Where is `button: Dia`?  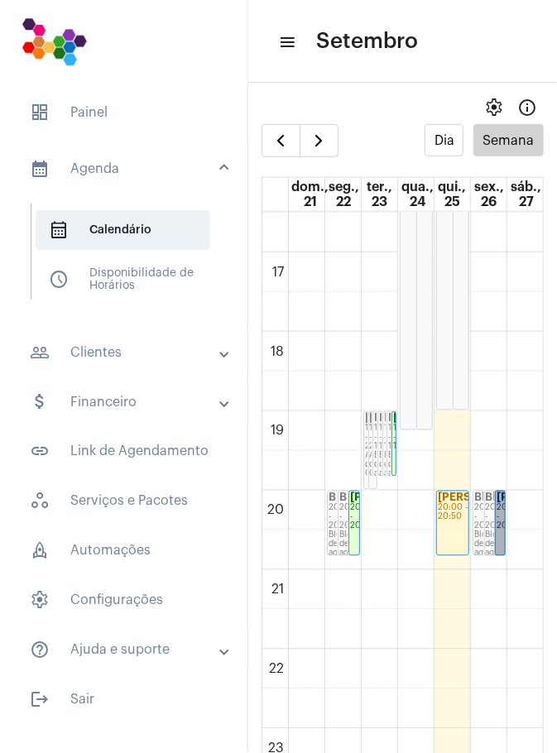 button: Dia is located at coordinates (444, 140).